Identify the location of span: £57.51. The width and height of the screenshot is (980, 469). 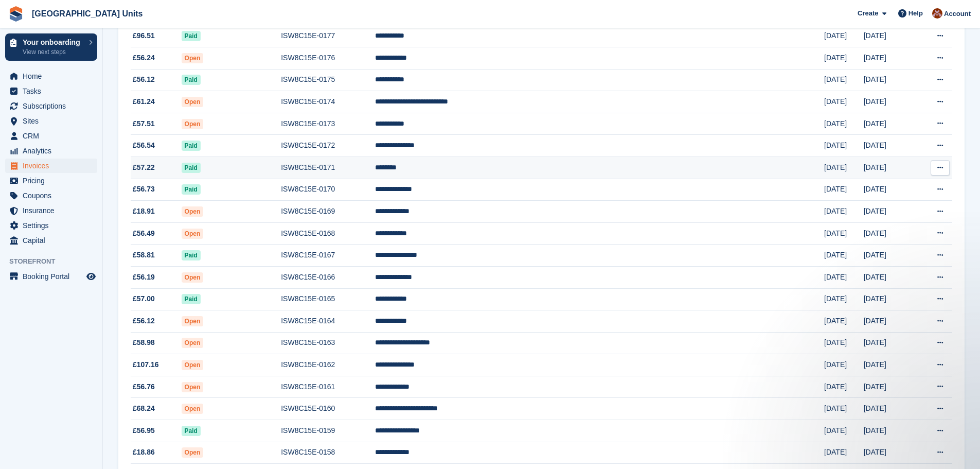
(144, 124).